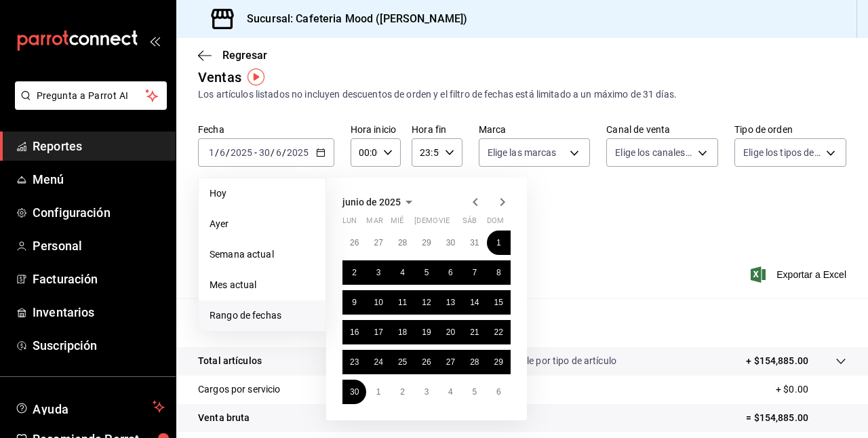 The height and width of the screenshot is (438, 868). What do you see at coordinates (354, 362) in the screenshot?
I see `button: 23 de junio de 2025` at bounding box center [354, 362].